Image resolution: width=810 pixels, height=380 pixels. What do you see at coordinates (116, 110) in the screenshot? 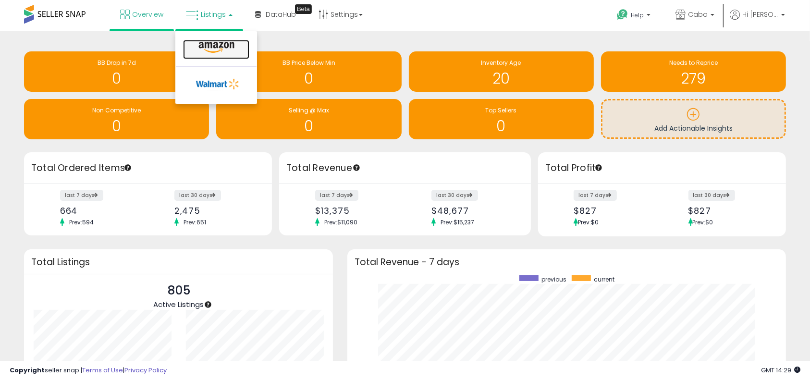
I see `span: Non Competitive` at bounding box center [116, 110].